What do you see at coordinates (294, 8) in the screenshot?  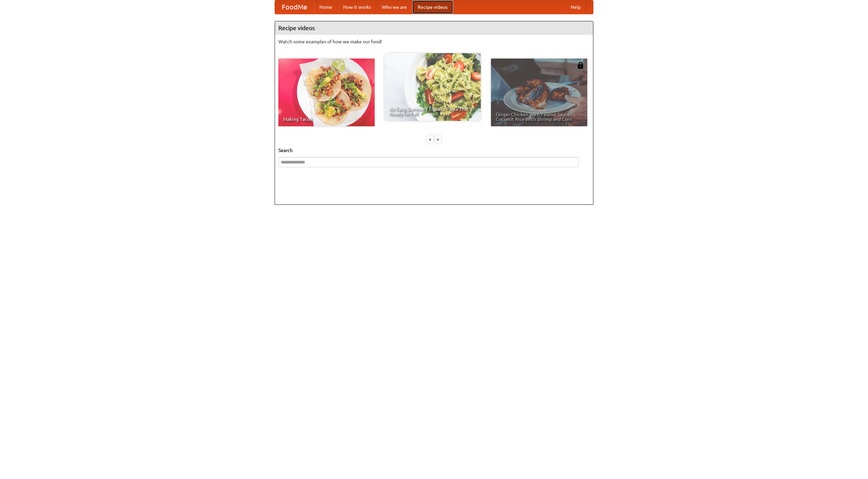 I see `a: FoodMe` at bounding box center [294, 8].